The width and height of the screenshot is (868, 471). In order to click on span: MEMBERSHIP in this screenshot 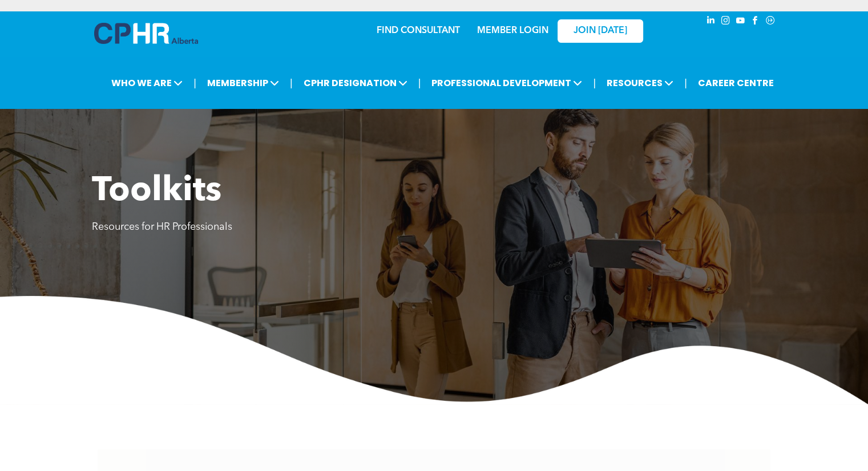, I will do `click(243, 83)`.